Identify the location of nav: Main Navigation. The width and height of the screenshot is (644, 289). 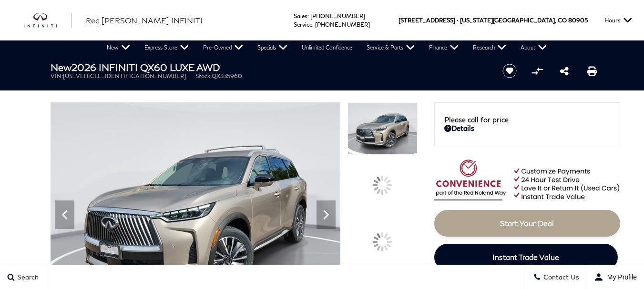
(326, 48).